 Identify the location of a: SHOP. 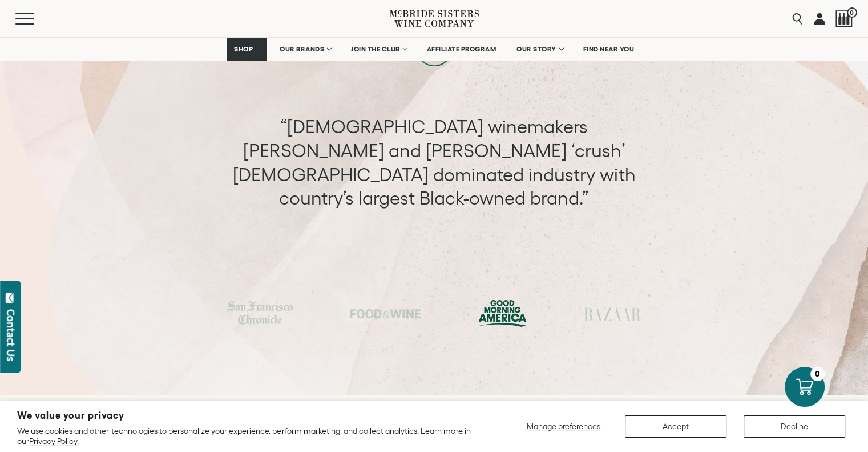
(247, 49).